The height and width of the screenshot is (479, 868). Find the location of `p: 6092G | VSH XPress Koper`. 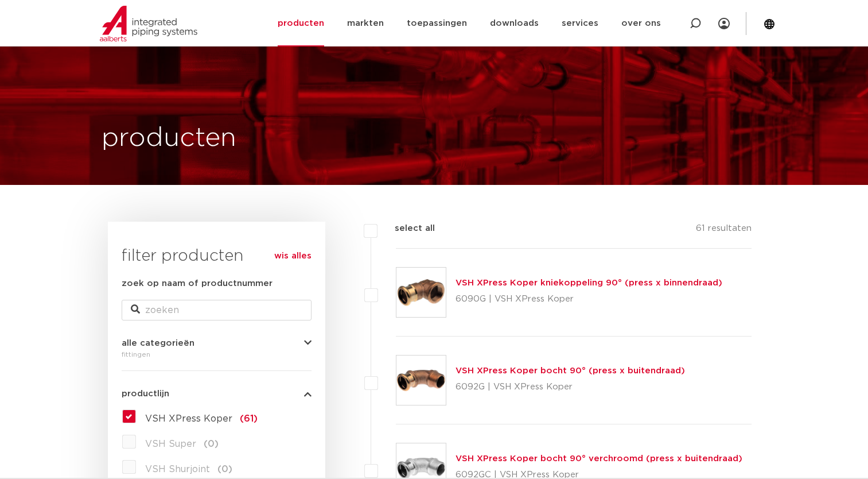

p: 6092G | VSH XPress Koper is located at coordinates (570, 387).